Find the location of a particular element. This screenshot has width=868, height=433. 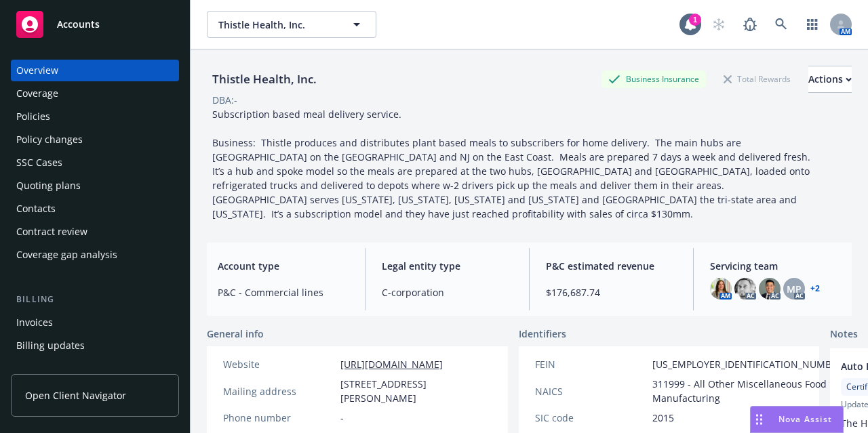

span: 2015 is located at coordinates (663, 418).